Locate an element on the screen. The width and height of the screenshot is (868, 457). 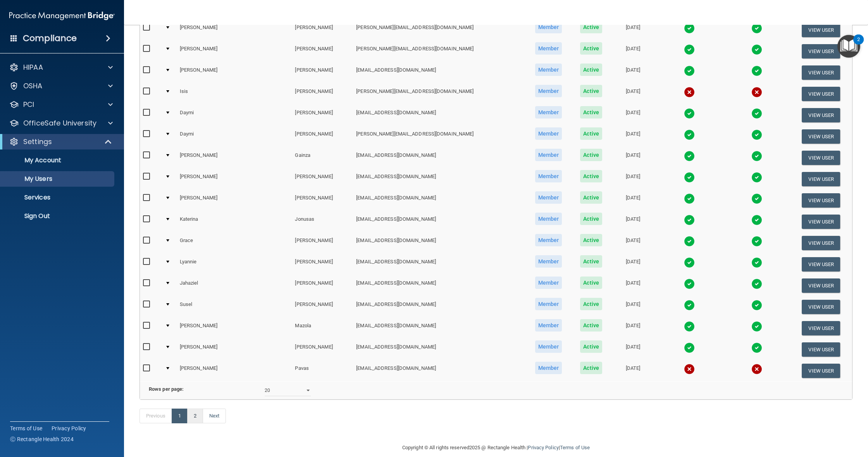
p: OSHA is located at coordinates (33, 86).